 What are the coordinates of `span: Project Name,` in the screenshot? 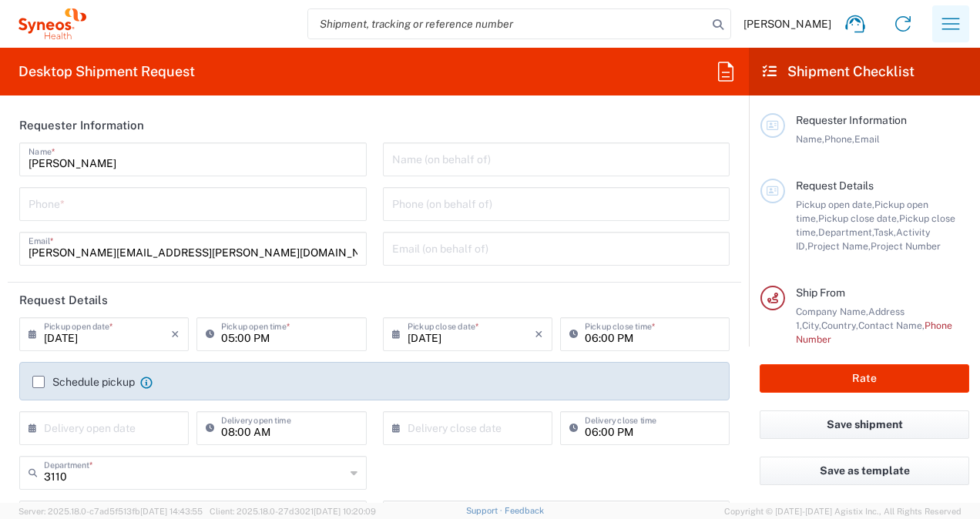 It's located at (839, 245).